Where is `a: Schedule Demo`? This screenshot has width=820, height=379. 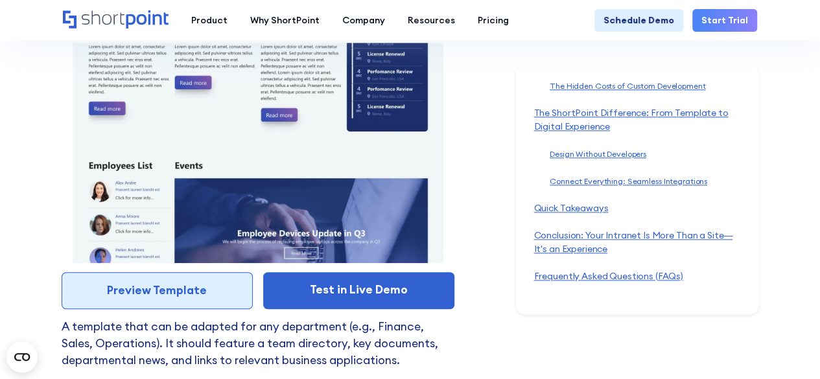 a: Schedule Demo is located at coordinates (639, 20).